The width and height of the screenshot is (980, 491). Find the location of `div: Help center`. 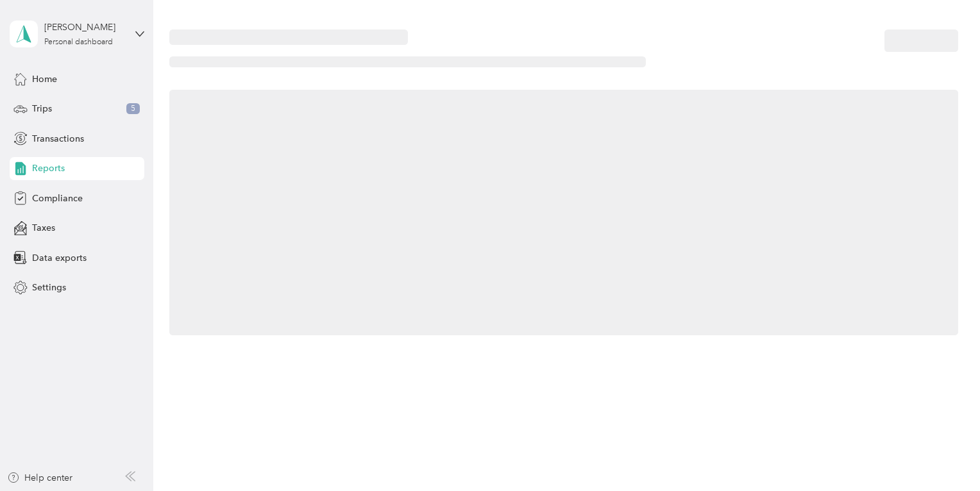

div: Help center is located at coordinates (40, 478).